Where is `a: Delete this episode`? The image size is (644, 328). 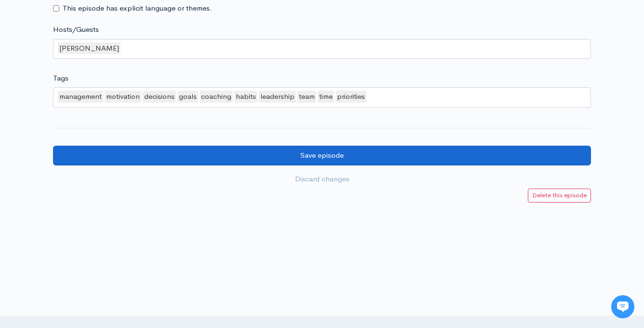 a: Delete this episode is located at coordinates (559, 195).